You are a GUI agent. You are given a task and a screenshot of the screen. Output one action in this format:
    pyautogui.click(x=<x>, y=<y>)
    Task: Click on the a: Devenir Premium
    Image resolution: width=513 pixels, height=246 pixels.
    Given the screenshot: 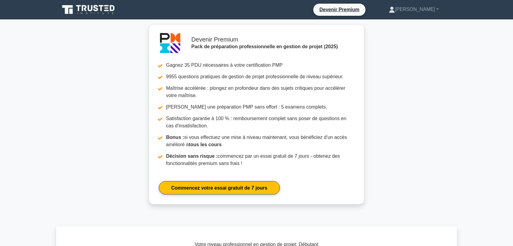 What is the action you would take?
    pyautogui.click(x=339, y=9)
    